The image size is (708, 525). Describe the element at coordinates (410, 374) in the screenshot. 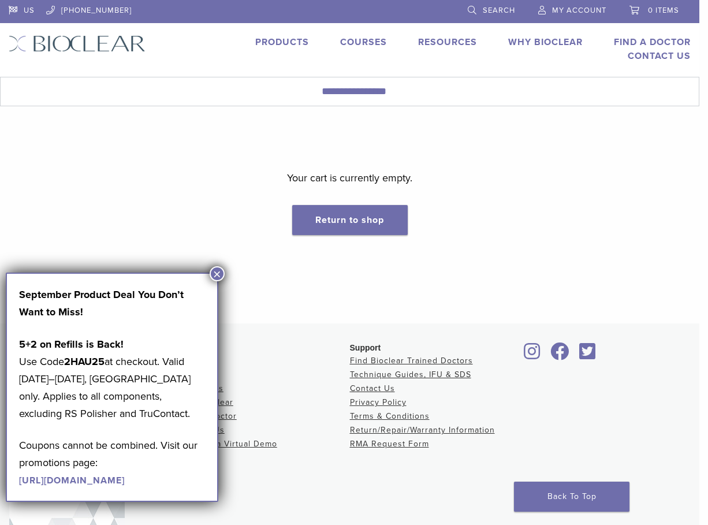

I see `a: Technique Guides, IFU & SDS` at that location.